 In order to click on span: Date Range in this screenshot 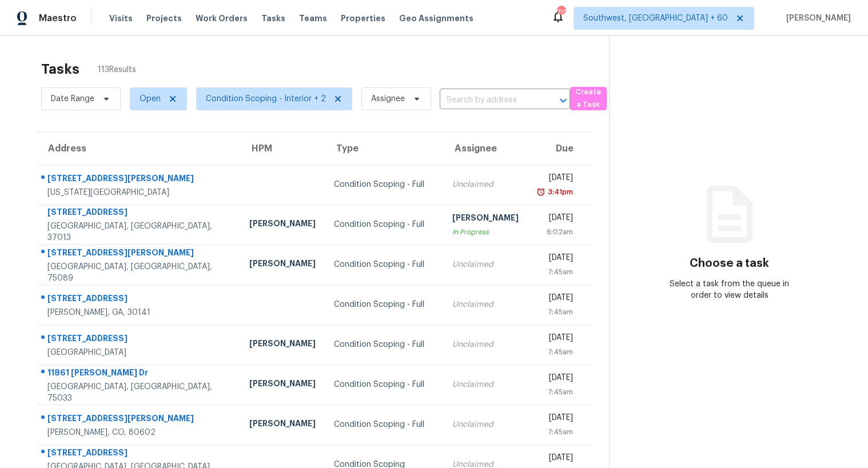, I will do `click(73, 99)`.